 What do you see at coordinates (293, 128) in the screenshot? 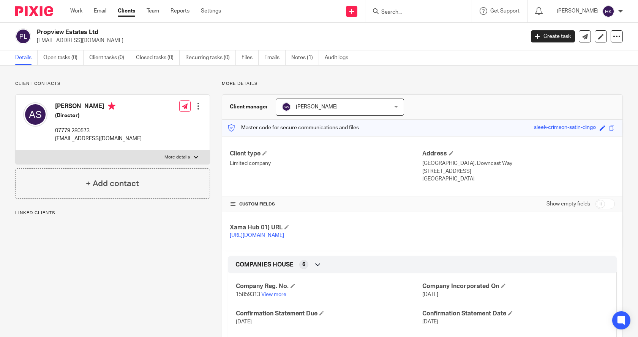
I see `p: Master code for secure communications and files` at bounding box center [293, 128].